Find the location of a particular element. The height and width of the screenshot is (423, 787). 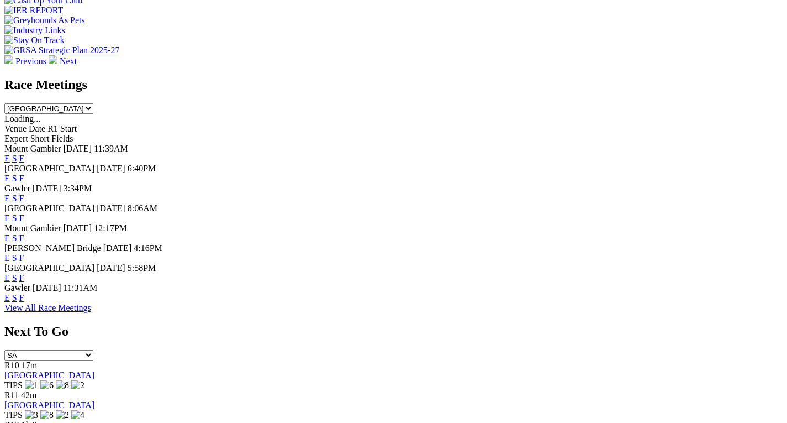

span: 4:16PM is located at coordinates (148, 248).